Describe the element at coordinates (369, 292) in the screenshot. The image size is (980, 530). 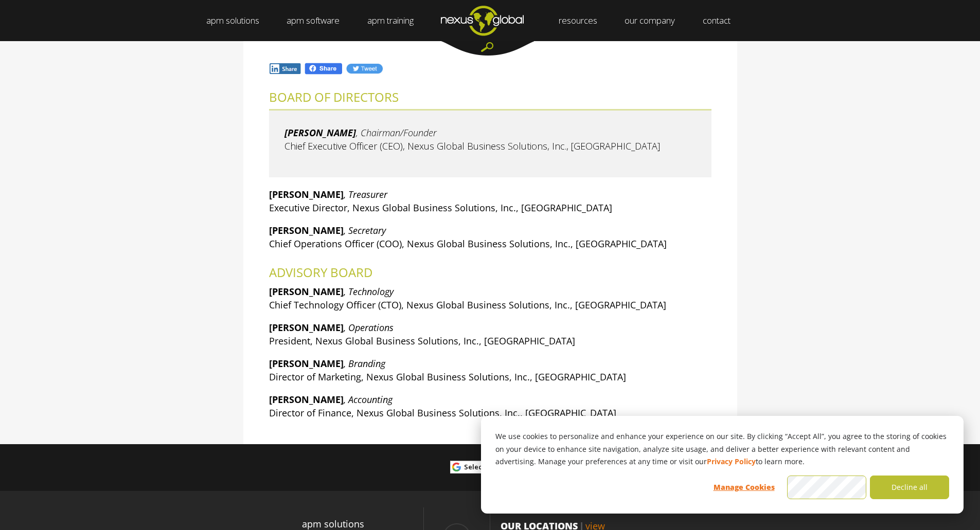
I see `em: , Technology` at that location.